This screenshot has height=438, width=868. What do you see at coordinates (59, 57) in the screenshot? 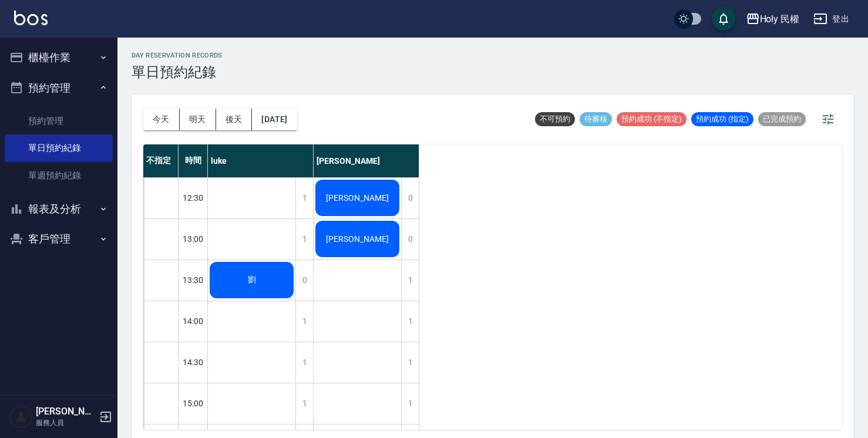
I see `button: 櫃檯作業` at bounding box center [59, 57].